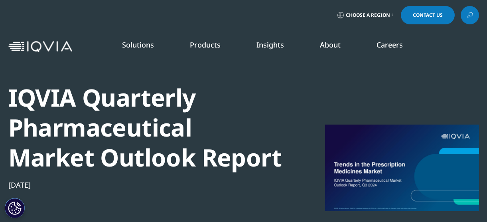 The width and height of the screenshot is (487, 222). Describe the element at coordinates (270, 45) in the screenshot. I see `a: Insights` at that location.